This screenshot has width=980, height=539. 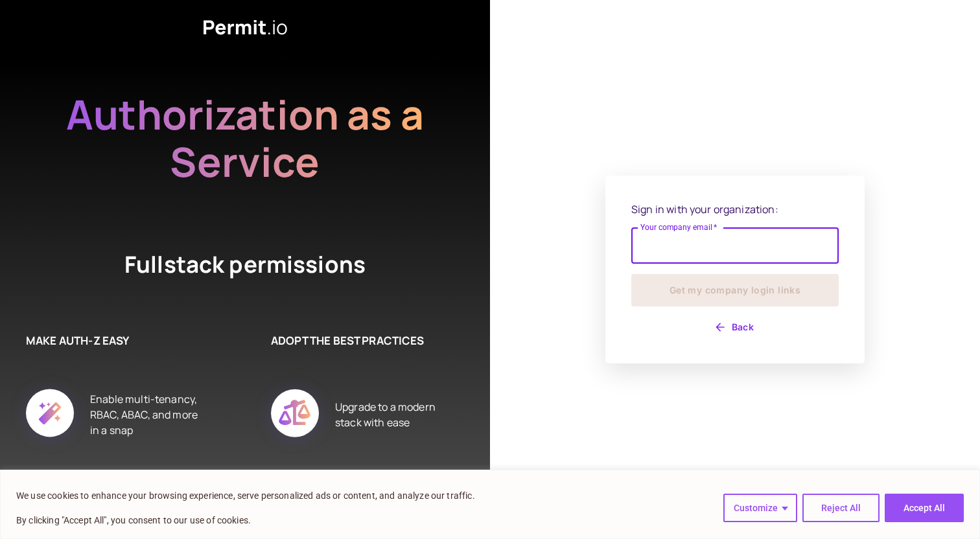 What do you see at coordinates (735, 291) in the screenshot?
I see `button: Get my company login links` at bounding box center [735, 291].